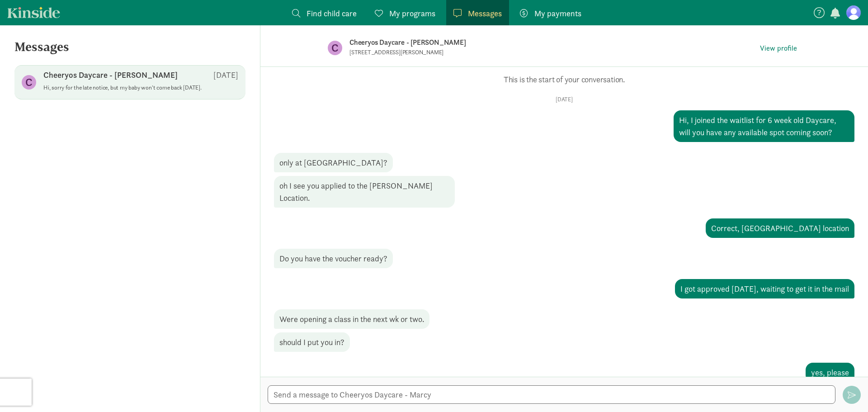 The width and height of the screenshot is (868, 412). Describe the element at coordinates (33, 12) in the screenshot. I see `a: Kinside` at that location.